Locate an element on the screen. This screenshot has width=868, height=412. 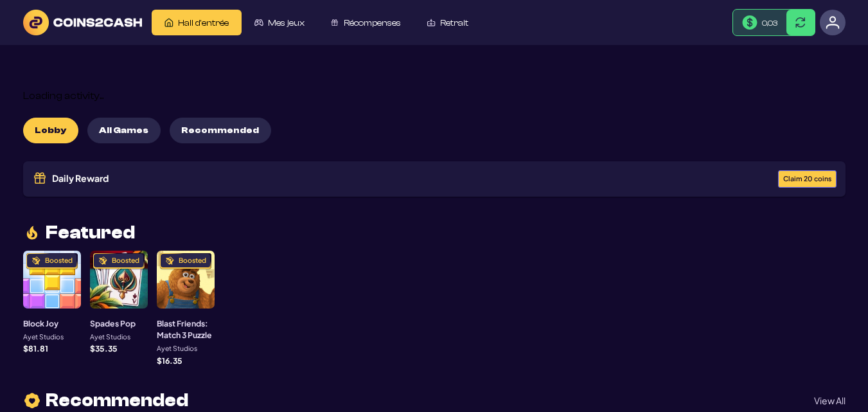
img: avatar is located at coordinates (832, 23).